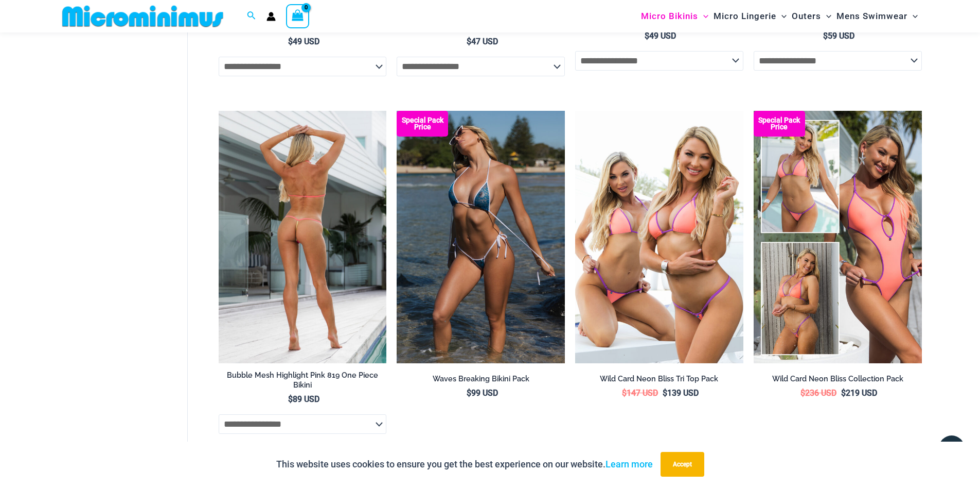 This screenshot has width=980, height=487. What do you see at coordinates (480, 237) in the screenshot?
I see `img: Waves Breaking Ocean 312 Top 456 Bottom 08` at bounding box center [480, 237].